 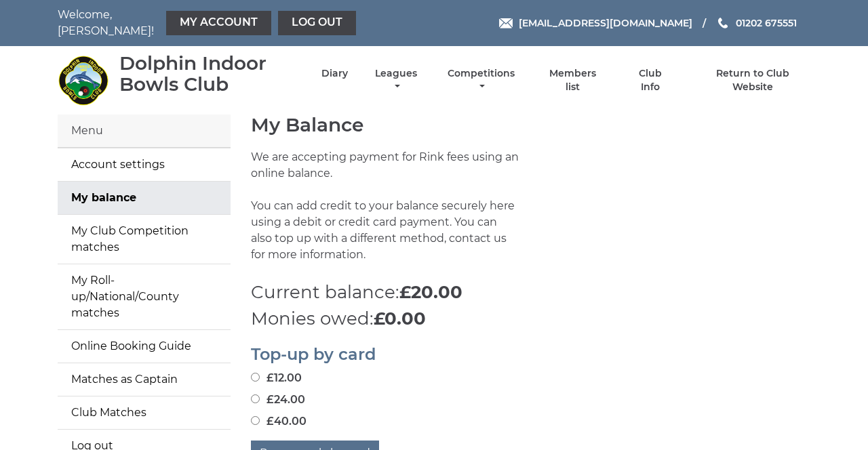 I want to click on input: £12.00, so click(x=255, y=377).